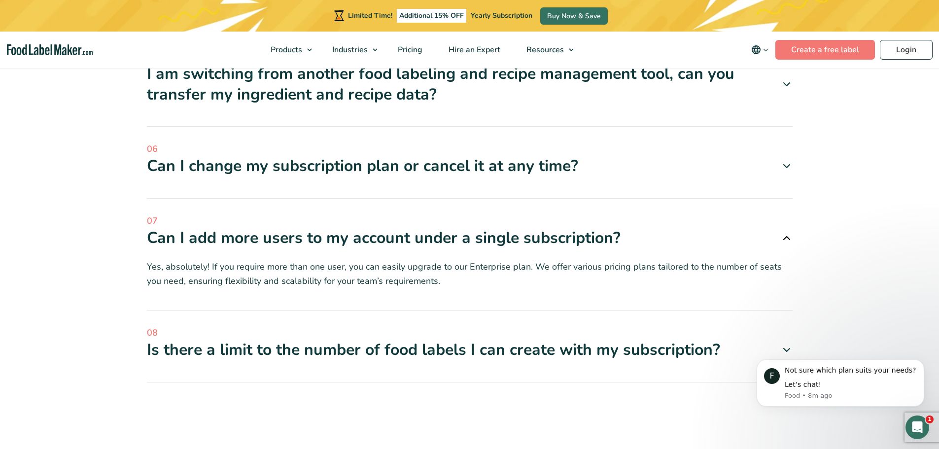 The height and width of the screenshot is (449, 939). What do you see at coordinates (574, 16) in the screenshot?
I see `a: Buy Now & Save` at bounding box center [574, 16].